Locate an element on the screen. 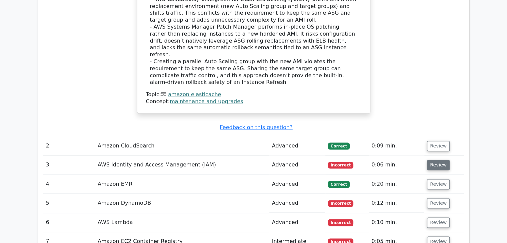  td: 0:10 min. is located at coordinates (396, 222).